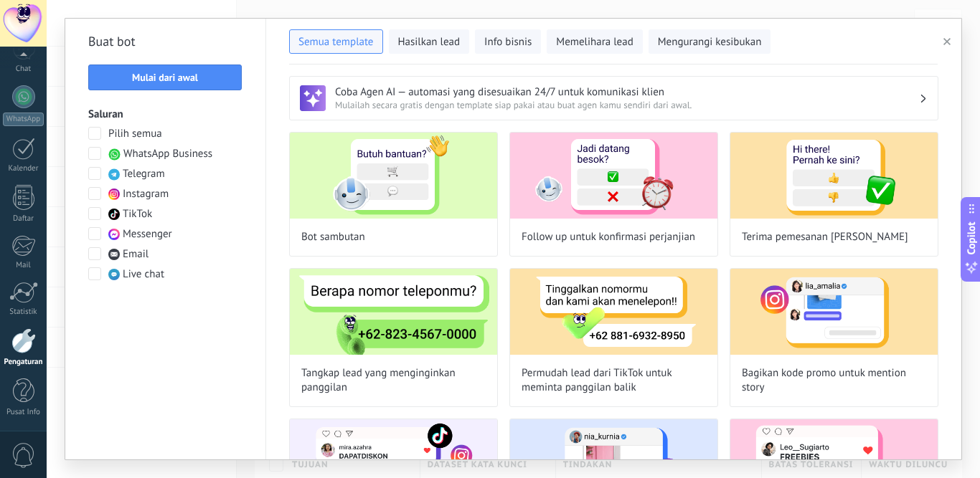 The image size is (980, 478). What do you see at coordinates (146, 195) in the screenshot?
I see `span: Instagram` at bounding box center [146, 195].